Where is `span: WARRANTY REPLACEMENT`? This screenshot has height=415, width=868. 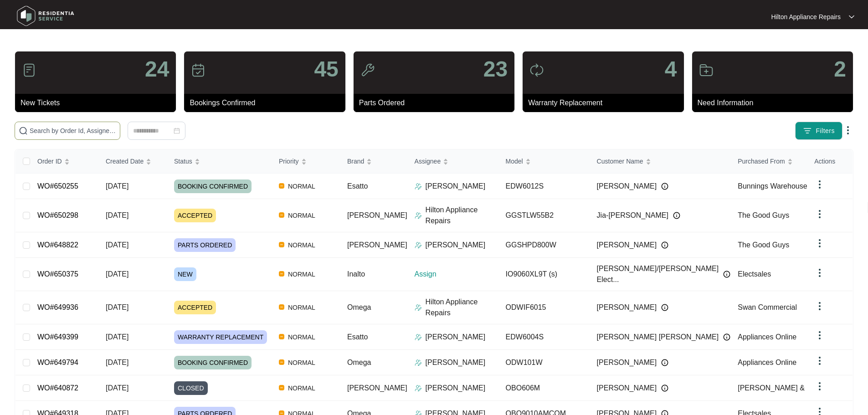 span: WARRANTY REPLACEMENT is located at coordinates (221, 337).